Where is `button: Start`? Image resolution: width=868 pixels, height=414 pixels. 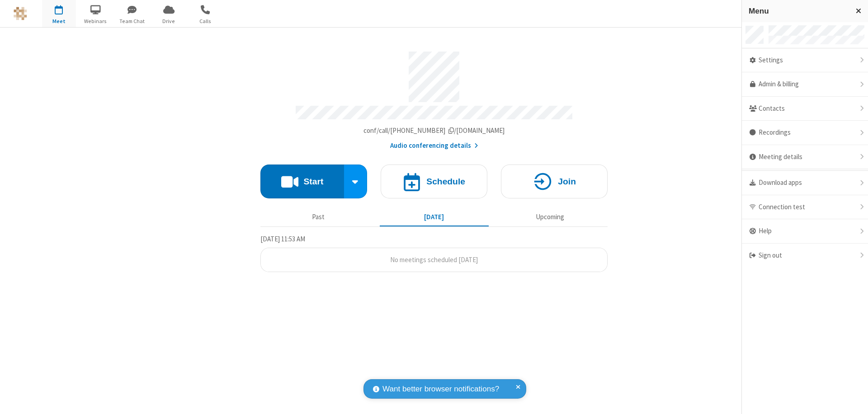 button: Start is located at coordinates (302, 181).